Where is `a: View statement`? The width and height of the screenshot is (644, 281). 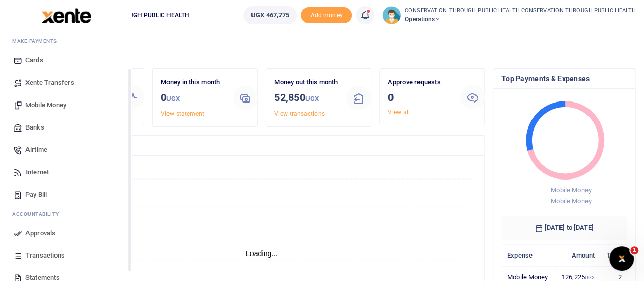
a: View statement is located at coordinates (182, 113).